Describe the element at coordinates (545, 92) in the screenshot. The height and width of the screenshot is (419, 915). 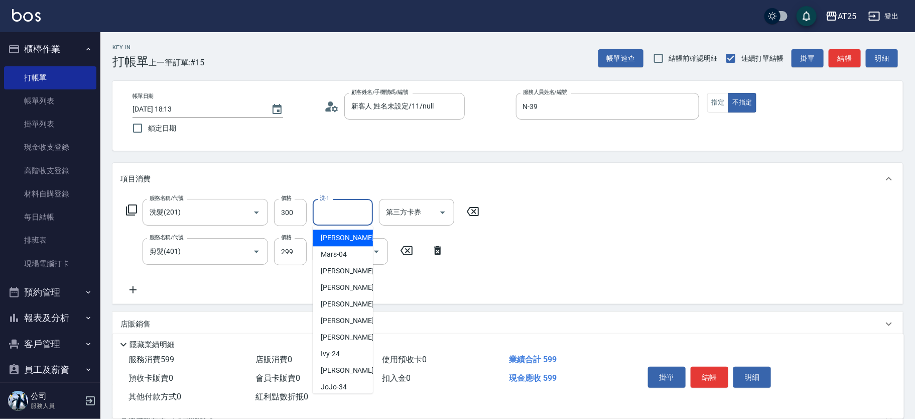
I see `label: 服務人員姓名/編號` at that location.